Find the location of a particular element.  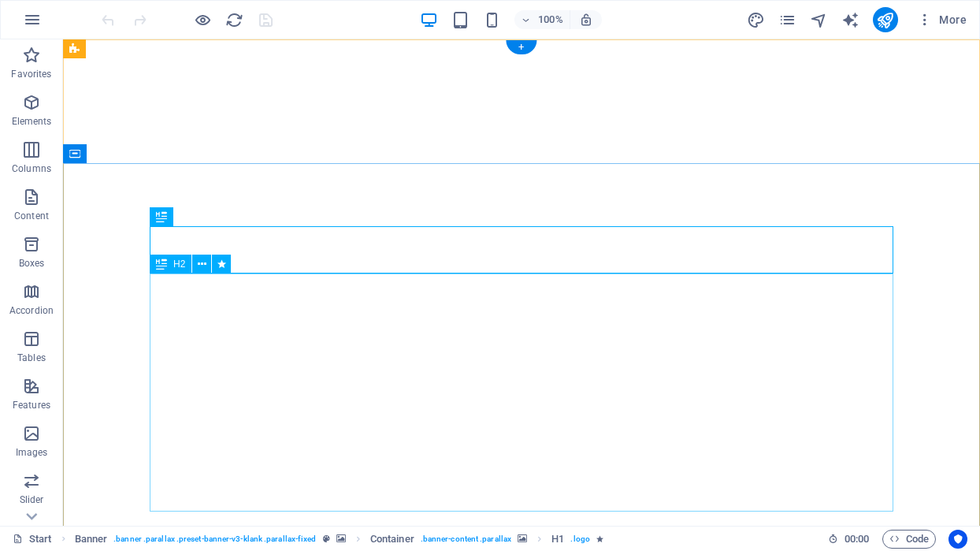

p: Content is located at coordinates (31, 216).